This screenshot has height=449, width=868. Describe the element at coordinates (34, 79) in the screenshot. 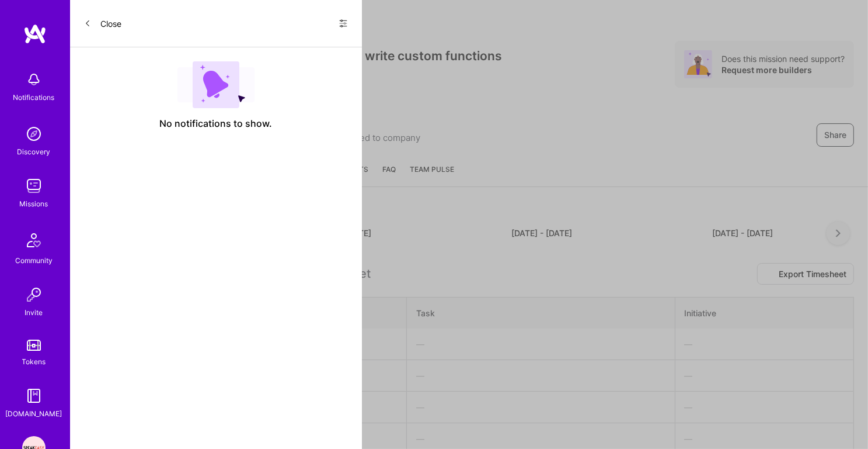

I see `img: bell` at that location.